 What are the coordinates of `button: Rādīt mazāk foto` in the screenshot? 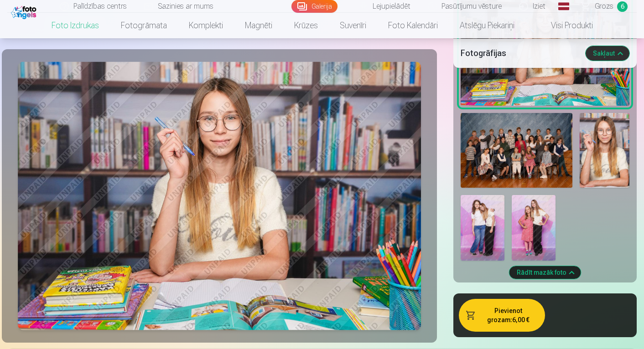 It's located at (545, 273).